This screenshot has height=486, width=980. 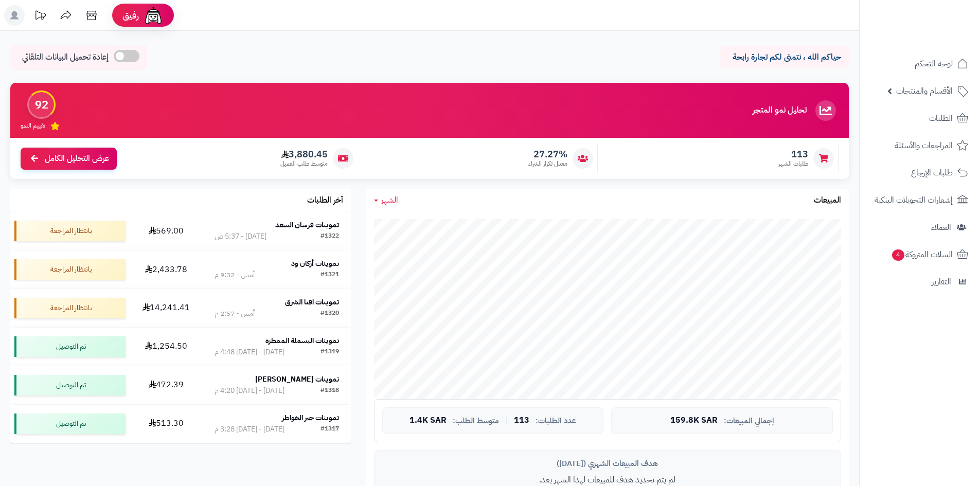 I want to click on div: #1322, so click(x=330, y=237).